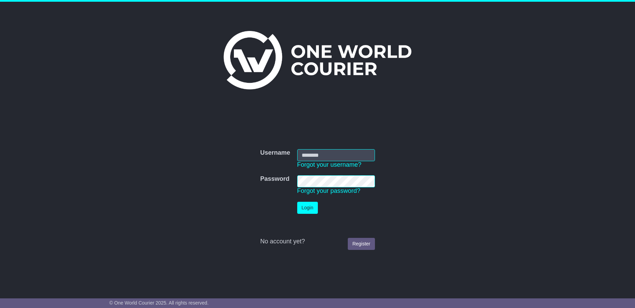  Describe the element at coordinates (159, 303) in the screenshot. I see `span: © One World Courier 2025. All rights reserved.` at that location.